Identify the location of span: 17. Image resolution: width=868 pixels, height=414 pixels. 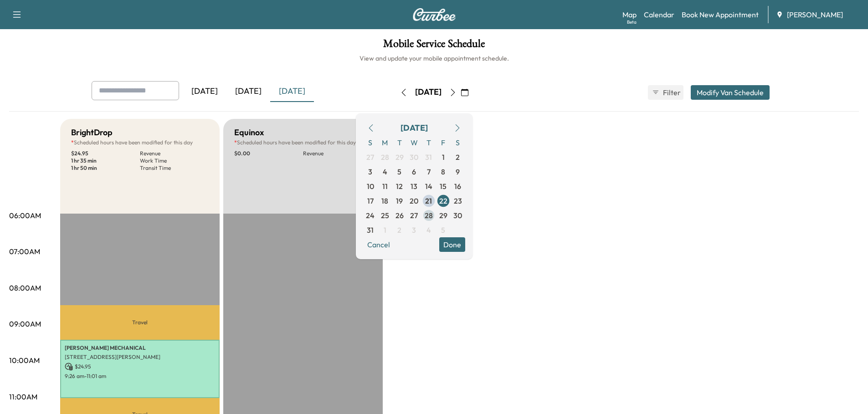
(370, 201).